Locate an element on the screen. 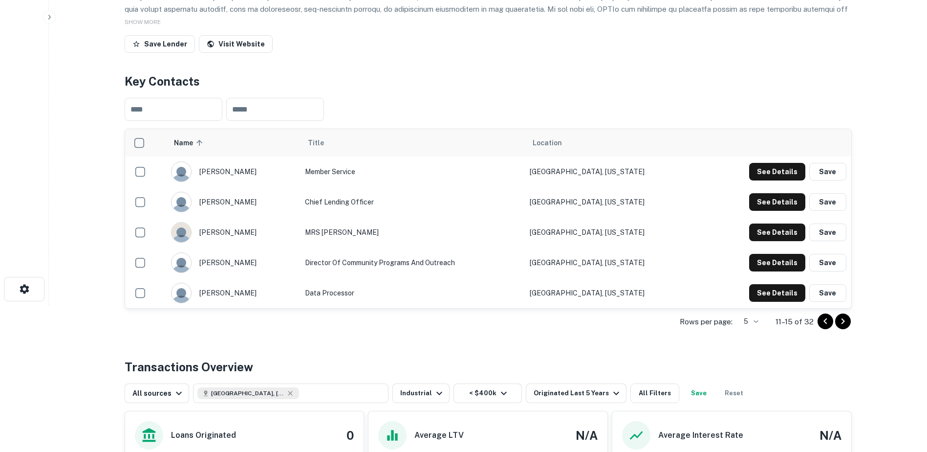  button: Reset is located at coordinates (734, 393).